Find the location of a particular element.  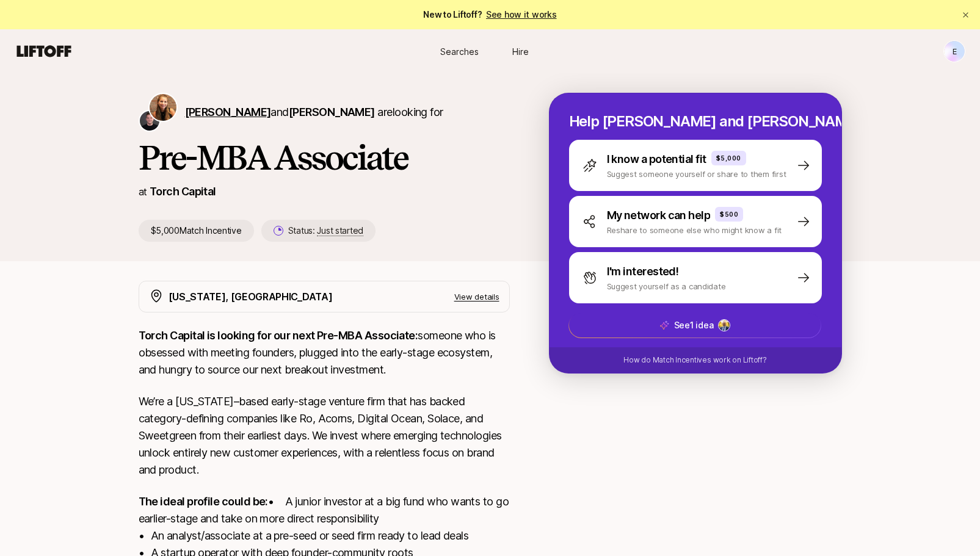

p: Reshare to someone else who might know a fit is located at coordinates (694, 230).